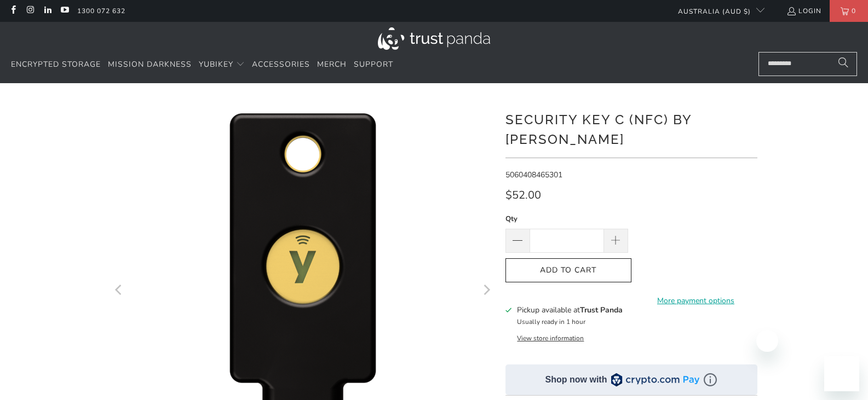  What do you see at coordinates (101, 11) in the screenshot?
I see `a: 1300 072 632` at bounding box center [101, 11].